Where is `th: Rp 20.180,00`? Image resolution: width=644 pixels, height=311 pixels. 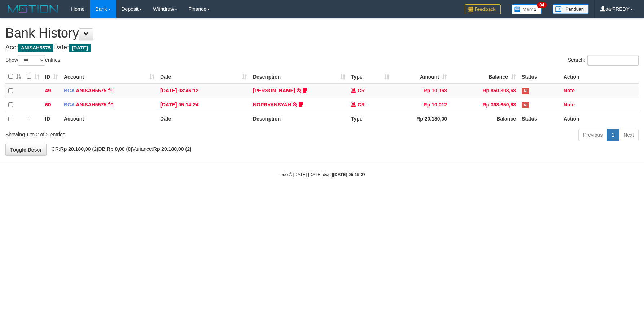 th: Rp 20.180,00 is located at coordinates (421, 119).